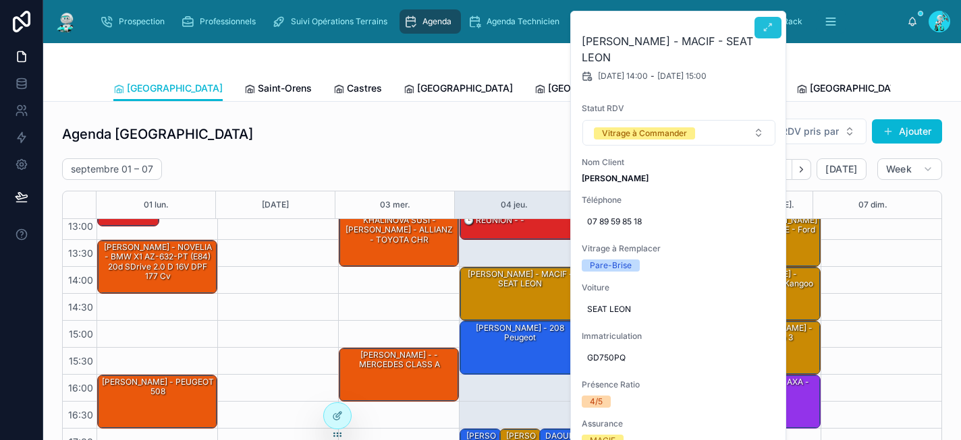  I want to click on span: Immatriculation, so click(679, 337).